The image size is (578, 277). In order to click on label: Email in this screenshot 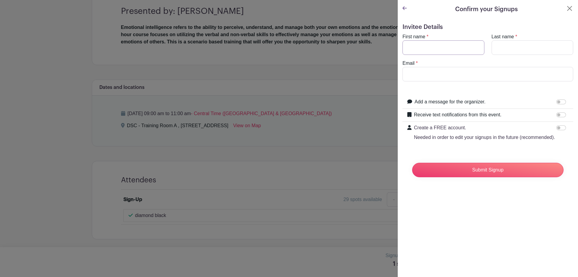, I will do `click(409, 63)`.